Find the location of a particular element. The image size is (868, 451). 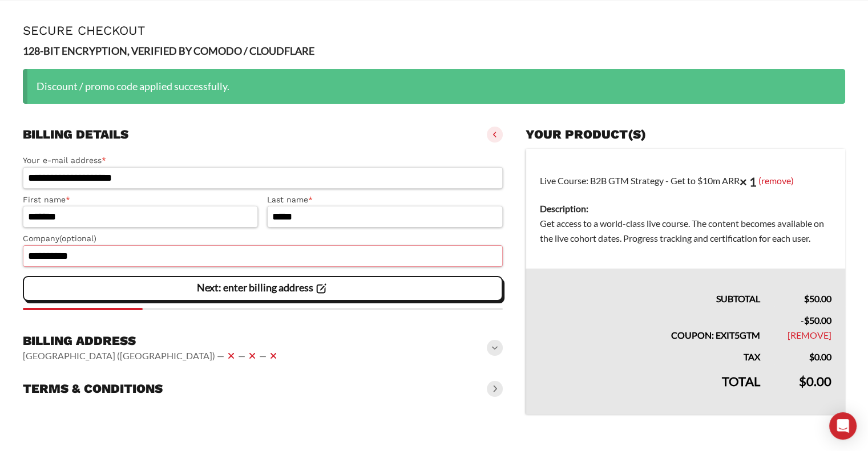

label: First name is located at coordinates (140, 200).